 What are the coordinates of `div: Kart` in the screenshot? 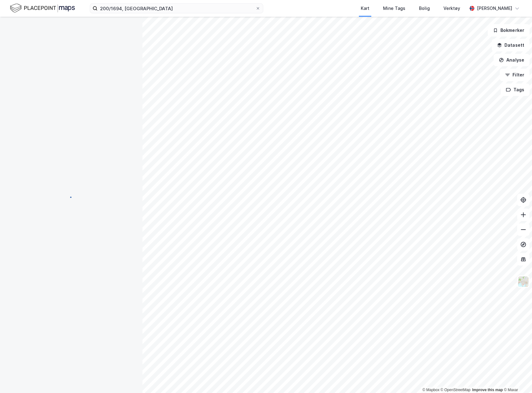 It's located at (365, 8).